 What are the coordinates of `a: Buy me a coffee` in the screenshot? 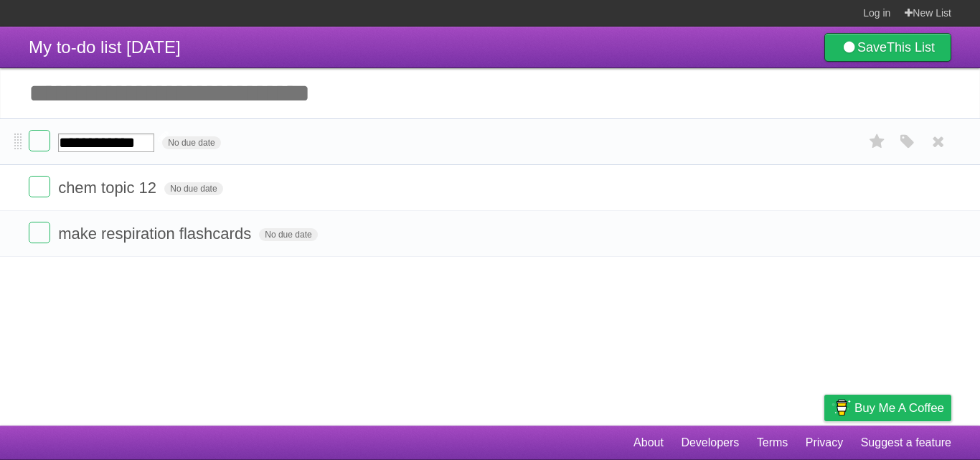 It's located at (888, 408).